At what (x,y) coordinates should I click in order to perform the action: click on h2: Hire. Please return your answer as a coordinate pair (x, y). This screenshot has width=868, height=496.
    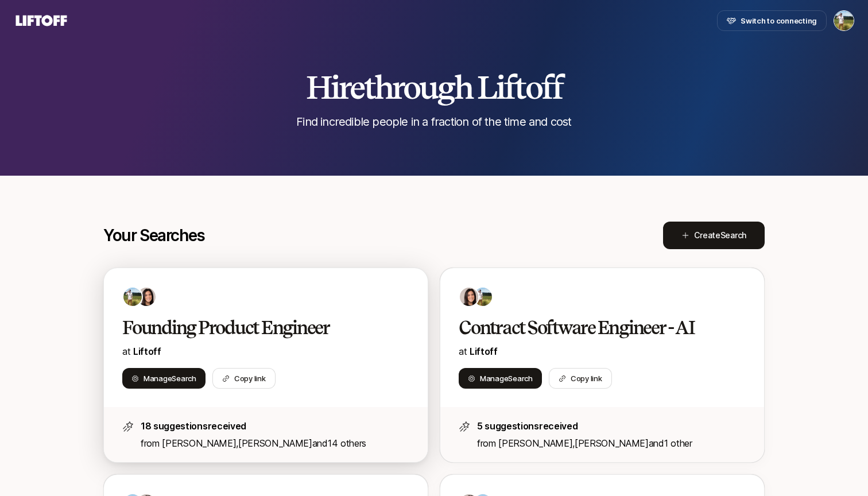
    Looking at the image, I should click on (434, 88).